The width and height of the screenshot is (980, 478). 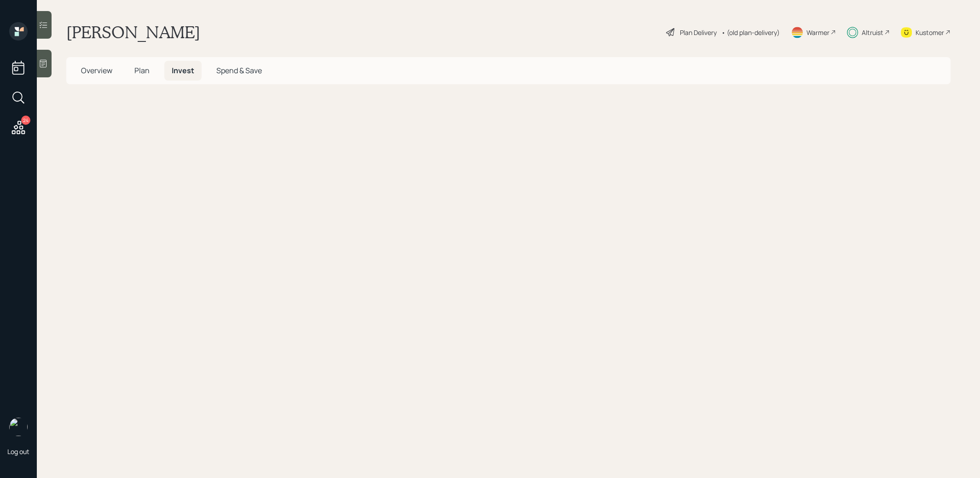 I want to click on div: Warmer, so click(x=818, y=32).